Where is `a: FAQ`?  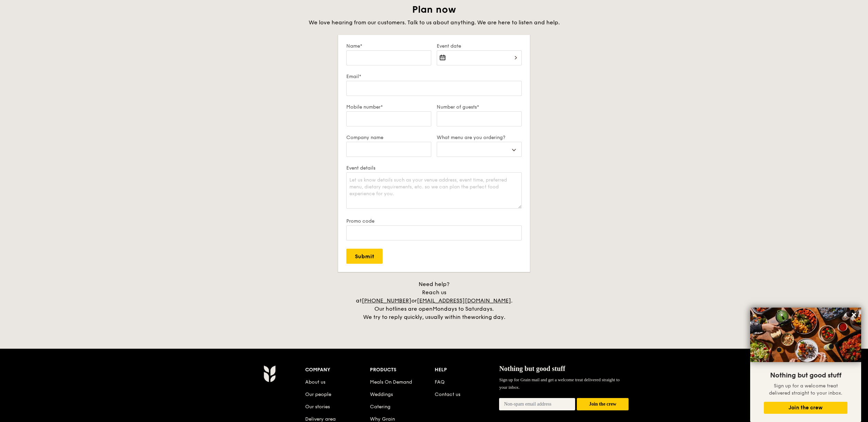 a: FAQ is located at coordinates (440, 382).